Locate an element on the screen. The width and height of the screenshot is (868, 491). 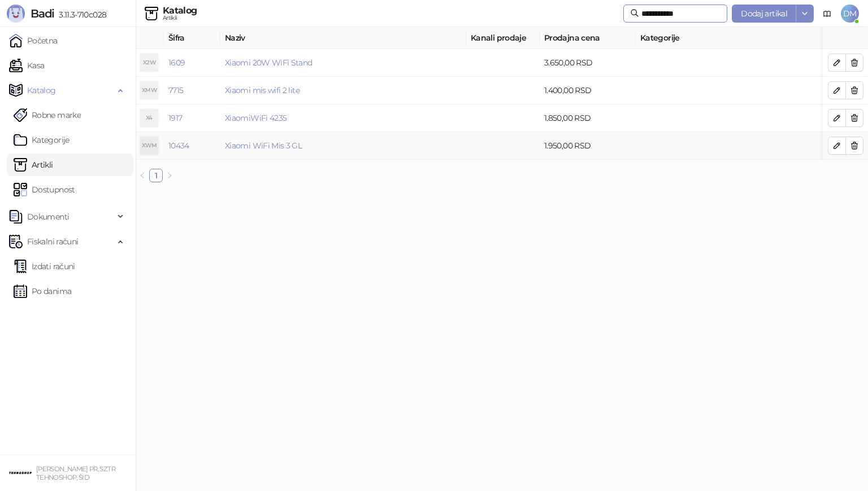
a: Xiaomi mis wifi 2 lite is located at coordinates (262, 91).